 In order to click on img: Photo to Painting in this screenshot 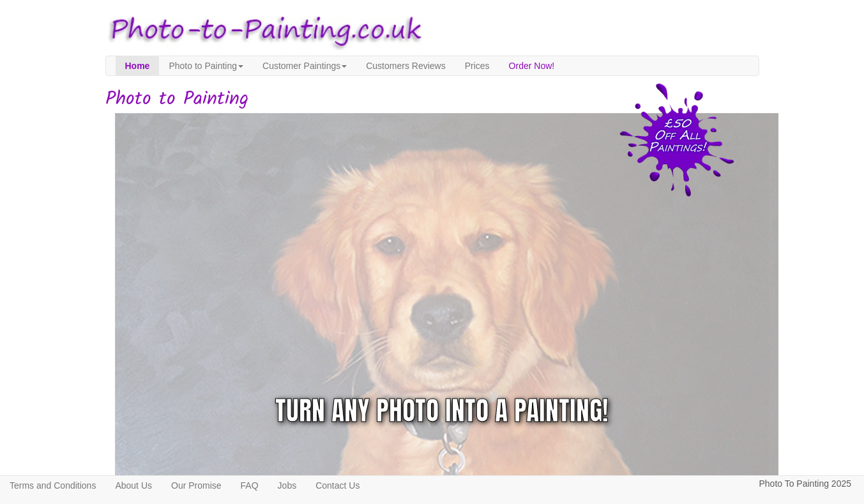, I will do `click(262, 31)`.